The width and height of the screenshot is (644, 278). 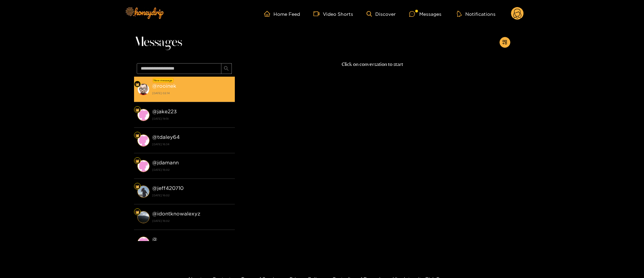 I want to click on span: home, so click(x=269, y=14).